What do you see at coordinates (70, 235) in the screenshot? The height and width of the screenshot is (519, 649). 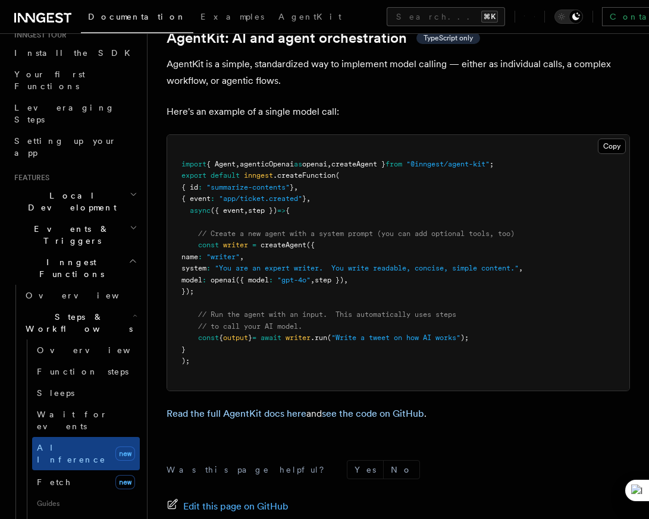 I see `span: Events & Triggers` at bounding box center [70, 235].